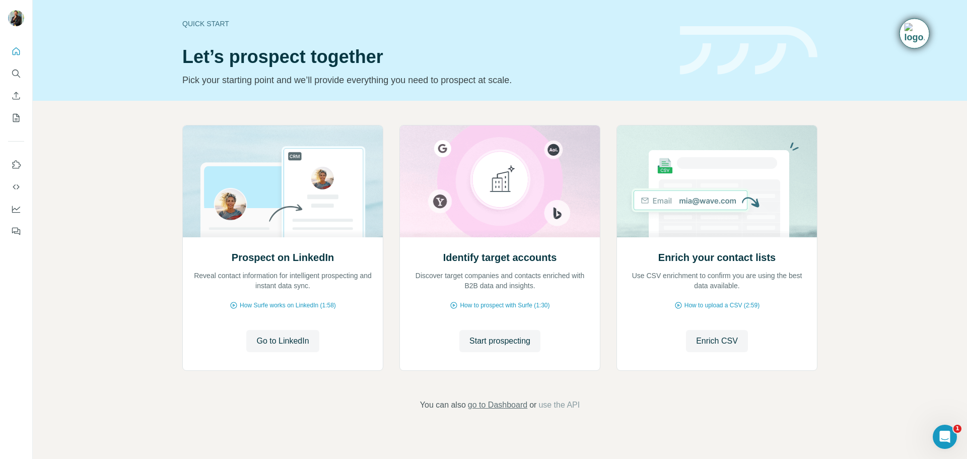  I want to click on img: Identify target accounts, so click(500, 181).